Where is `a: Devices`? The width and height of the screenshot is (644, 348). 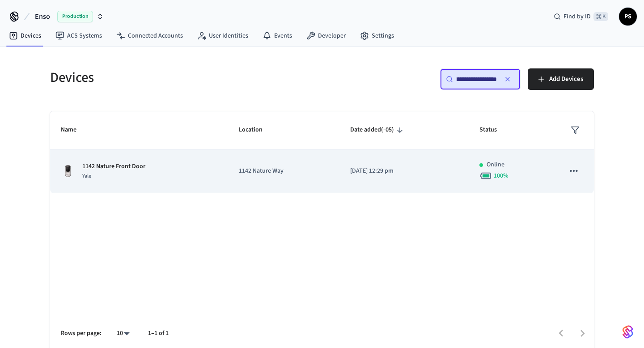 a: Devices is located at coordinates (25, 35).